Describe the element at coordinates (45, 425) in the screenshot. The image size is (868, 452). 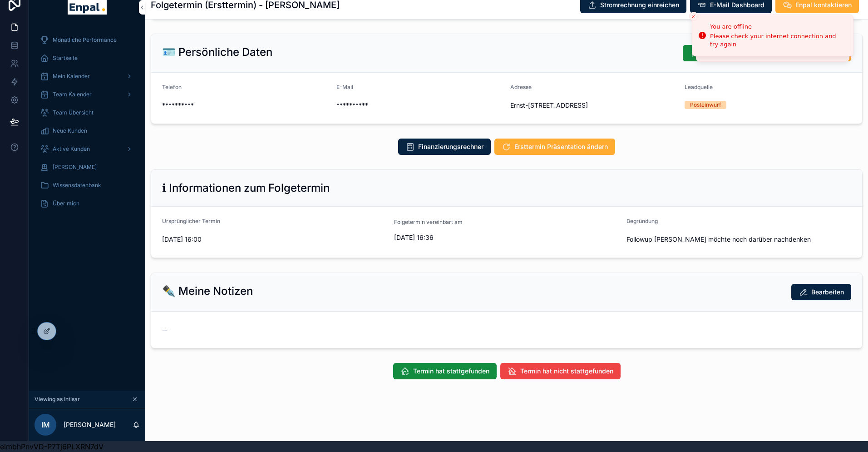
I see `span: IM` at that location.